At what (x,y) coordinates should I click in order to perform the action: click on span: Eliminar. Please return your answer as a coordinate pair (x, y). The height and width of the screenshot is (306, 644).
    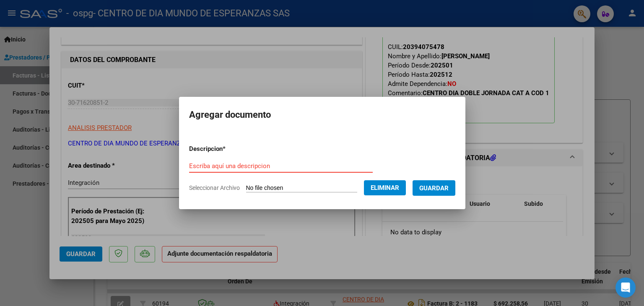
    Looking at the image, I should click on (385, 187).